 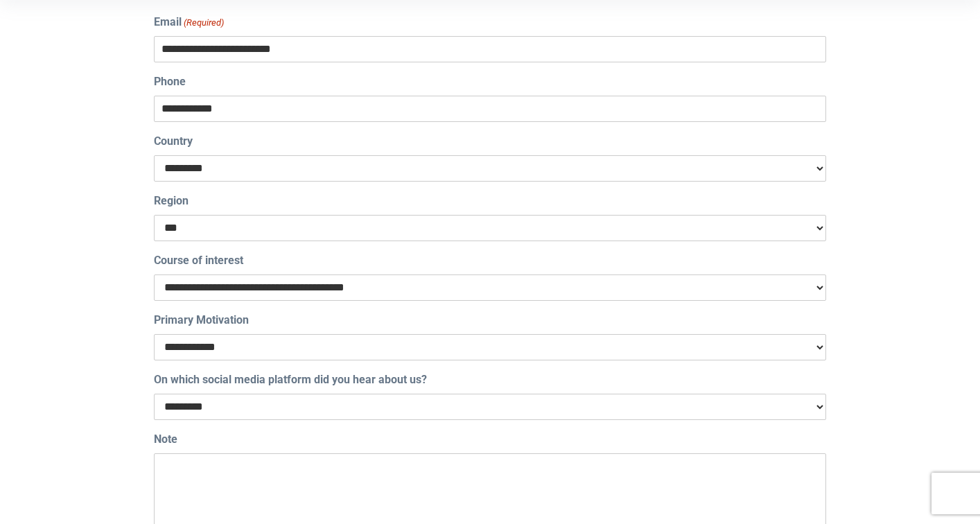 I want to click on label: Primary Motivation, so click(x=201, y=320).